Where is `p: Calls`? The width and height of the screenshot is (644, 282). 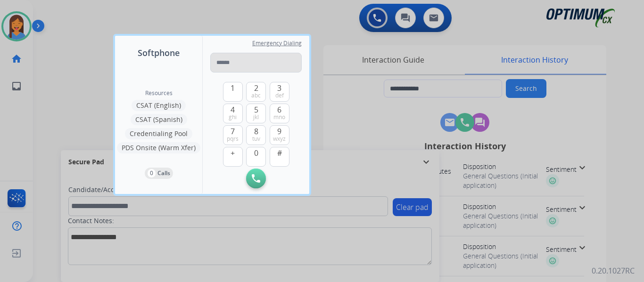 p: Calls is located at coordinates (163, 173).